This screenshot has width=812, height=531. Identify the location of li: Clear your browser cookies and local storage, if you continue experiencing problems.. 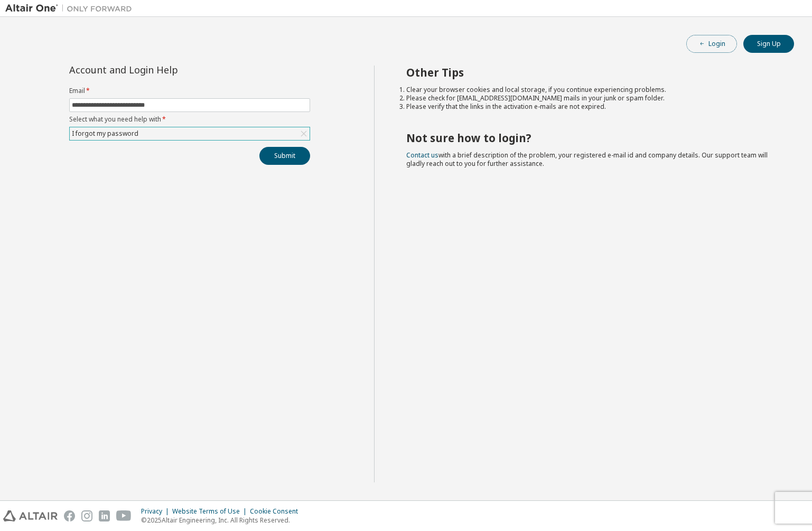
(590, 89).